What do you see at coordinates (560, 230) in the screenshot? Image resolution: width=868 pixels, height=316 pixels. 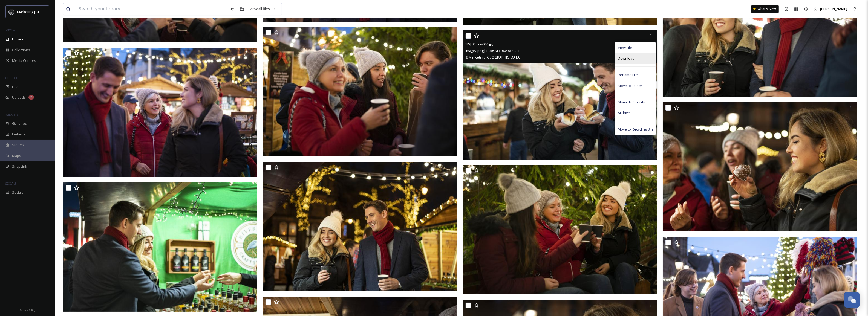 I see `img: YISJ_Xmas-046.jpg` at bounding box center [560, 230].